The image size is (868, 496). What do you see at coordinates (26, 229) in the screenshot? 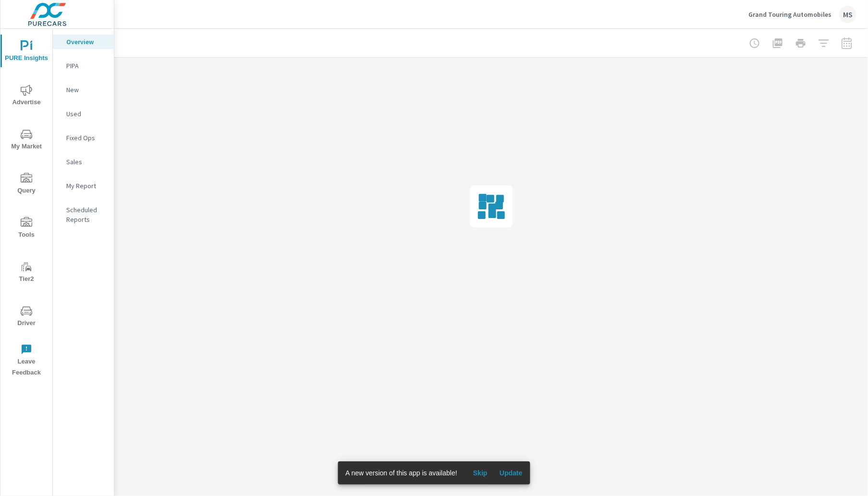
I see `span: Tools` at bounding box center [26, 229].